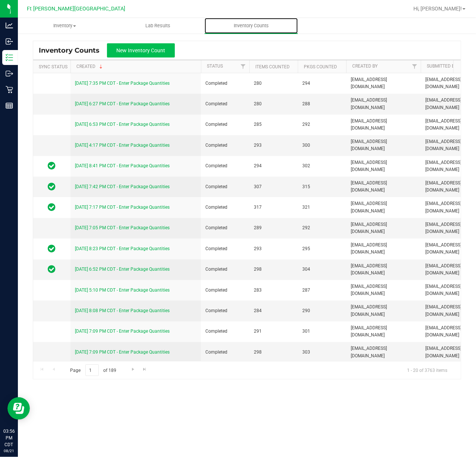 Image resolution: width=476 pixels, height=457 pixels. What do you see at coordinates (141, 50) in the screenshot?
I see `span: New Inventory Count` at bounding box center [141, 50].